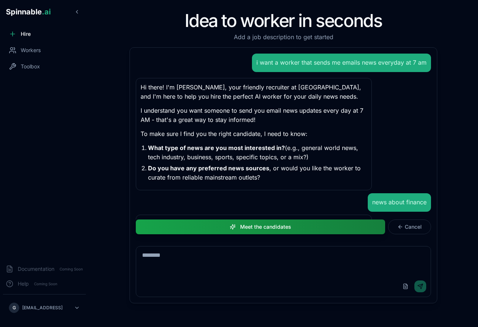 This screenshot has height=327, width=478. What do you see at coordinates (257, 153) in the screenshot?
I see `p: (e.g., general world news, tech industry, business, sports, specific topics, or a mix?)` at bounding box center [257, 153].